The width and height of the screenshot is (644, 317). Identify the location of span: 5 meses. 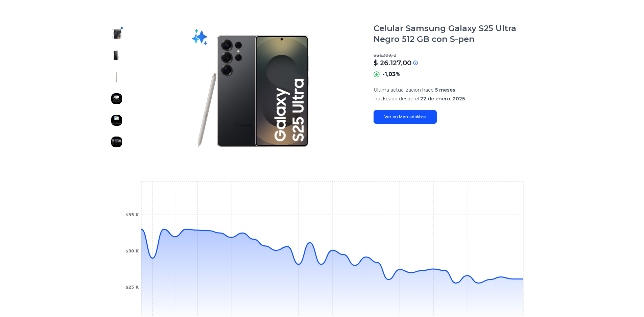
(445, 90).